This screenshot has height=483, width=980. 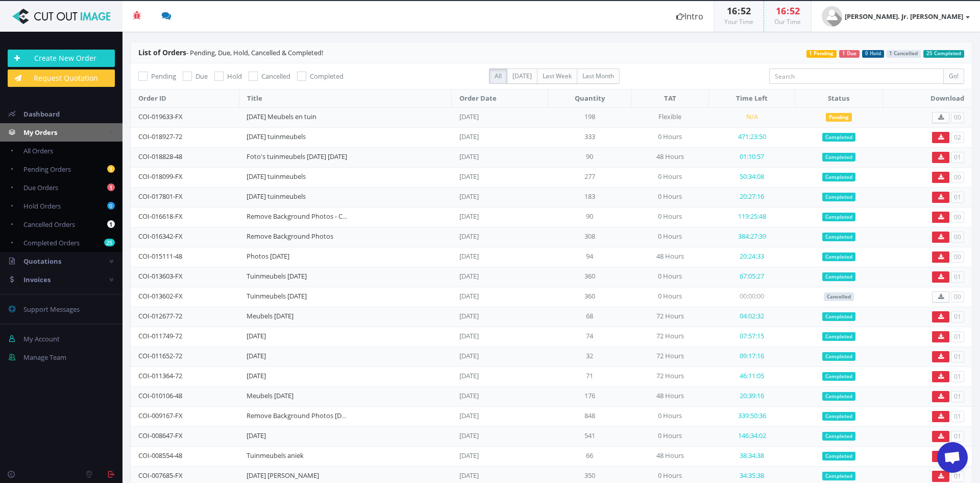 I want to click on a: COI-019633-FX, so click(x=161, y=117).